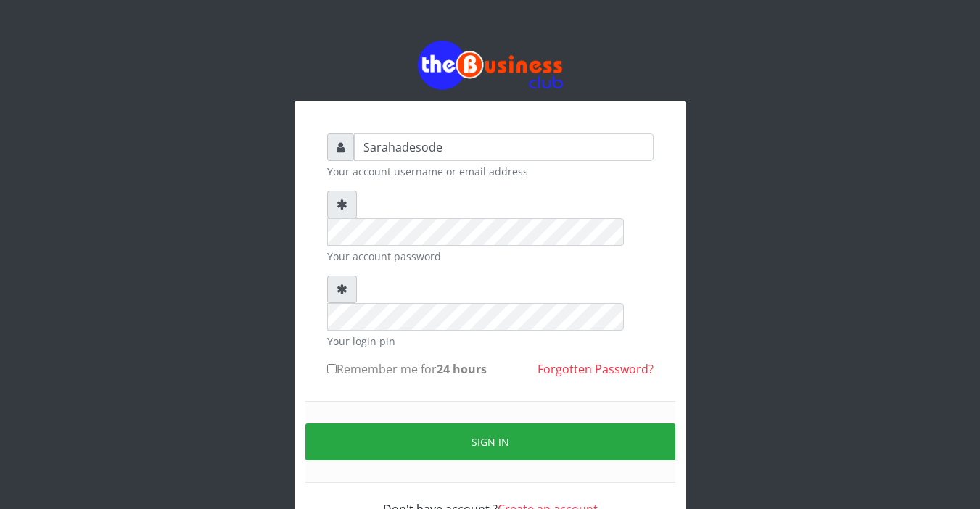 The image size is (980, 509). I want to click on input: Remember me for24 hours, so click(331, 368).